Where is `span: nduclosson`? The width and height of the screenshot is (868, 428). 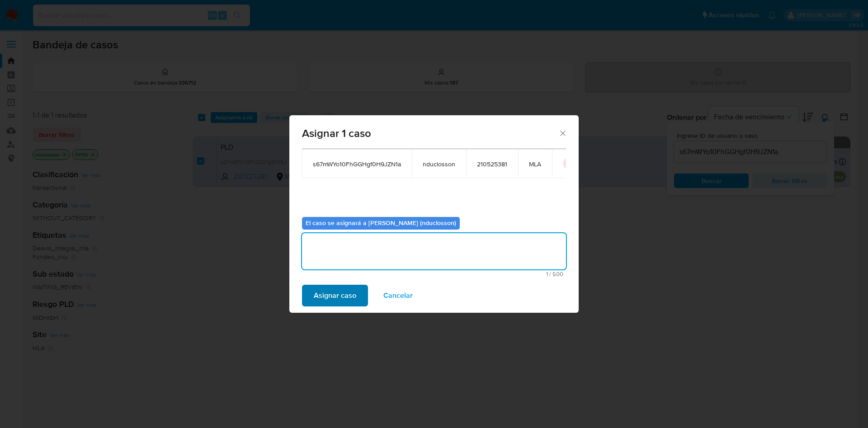 span: nduclosson is located at coordinates (439, 164).